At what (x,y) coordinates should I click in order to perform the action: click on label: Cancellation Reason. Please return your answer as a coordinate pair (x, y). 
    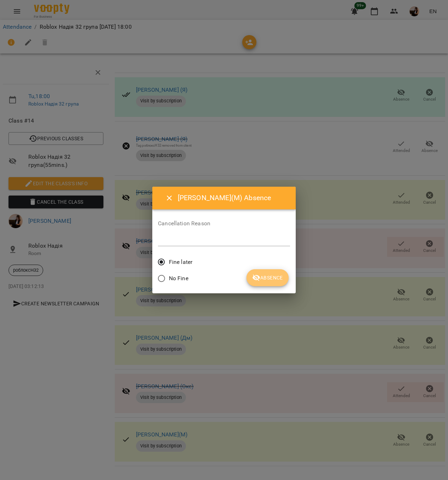
    Looking at the image, I should click on (224, 223).